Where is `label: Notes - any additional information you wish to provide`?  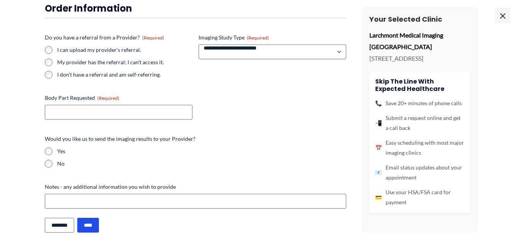 label: Notes - any additional information you wish to provide is located at coordinates (196, 187).